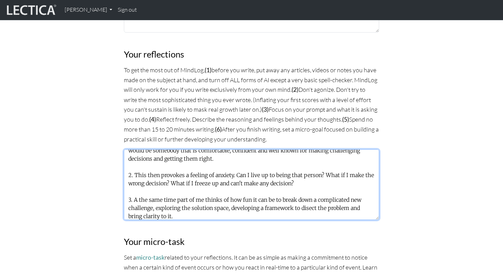  Describe the element at coordinates (127, 10) in the screenshot. I see `a: Sign out` at that location.